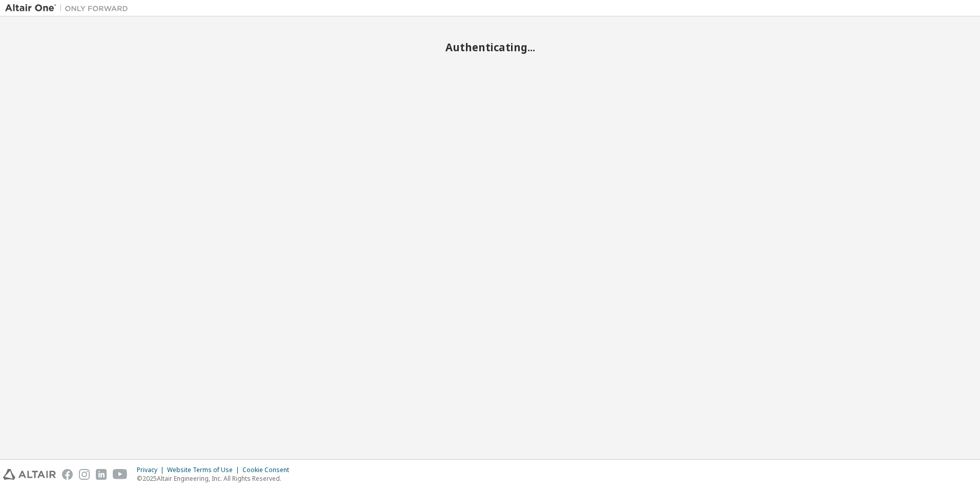 The image size is (980, 489). Describe the element at coordinates (490, 47) in the screenshot. I see `h2: Authenticating...` at that location.